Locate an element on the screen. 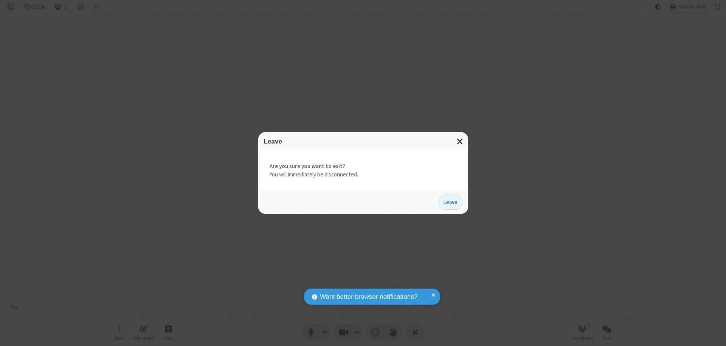 The height and width of the screenshot is (346, 726). strong: Are you sure you want to exit? is located at coordinates (363, 166).